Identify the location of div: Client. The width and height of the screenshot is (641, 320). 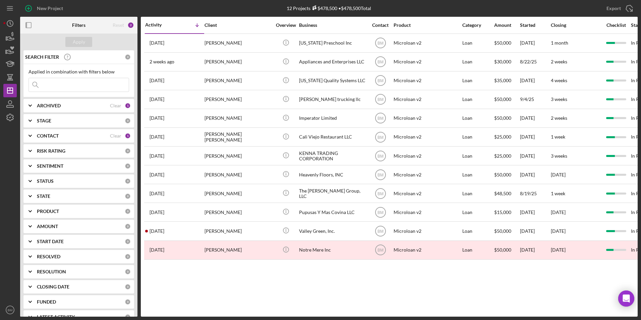
(238, 25).